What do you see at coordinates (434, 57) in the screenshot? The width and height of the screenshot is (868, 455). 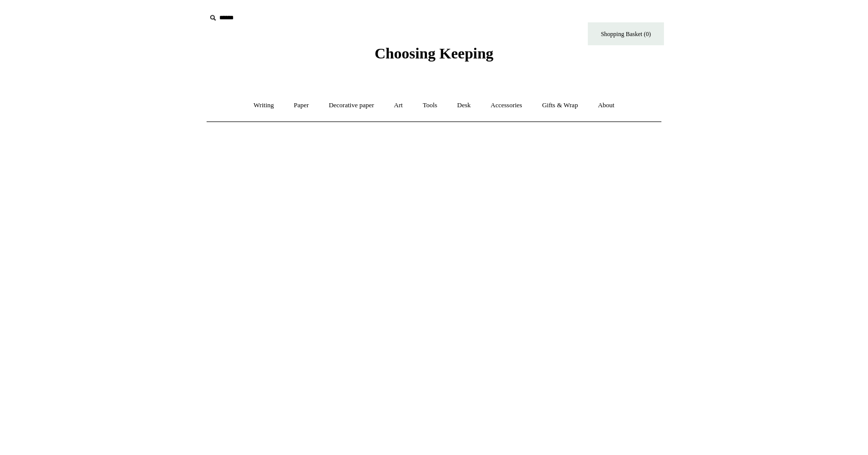 I see `a: Choosing Keeping` at bounding box center [434, 57].